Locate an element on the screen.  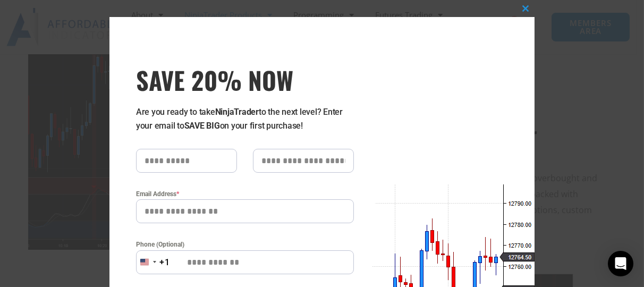
label: Phone (Optional) is located at coordinates (245, 244).